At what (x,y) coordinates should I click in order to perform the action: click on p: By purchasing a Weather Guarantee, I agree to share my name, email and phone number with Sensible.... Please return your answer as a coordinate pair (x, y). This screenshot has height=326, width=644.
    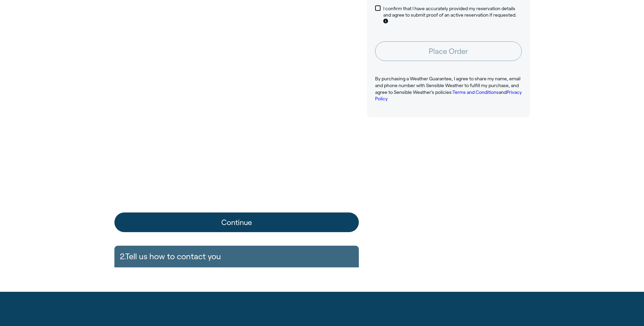
    Looking at the image, I should click on (449, 89).